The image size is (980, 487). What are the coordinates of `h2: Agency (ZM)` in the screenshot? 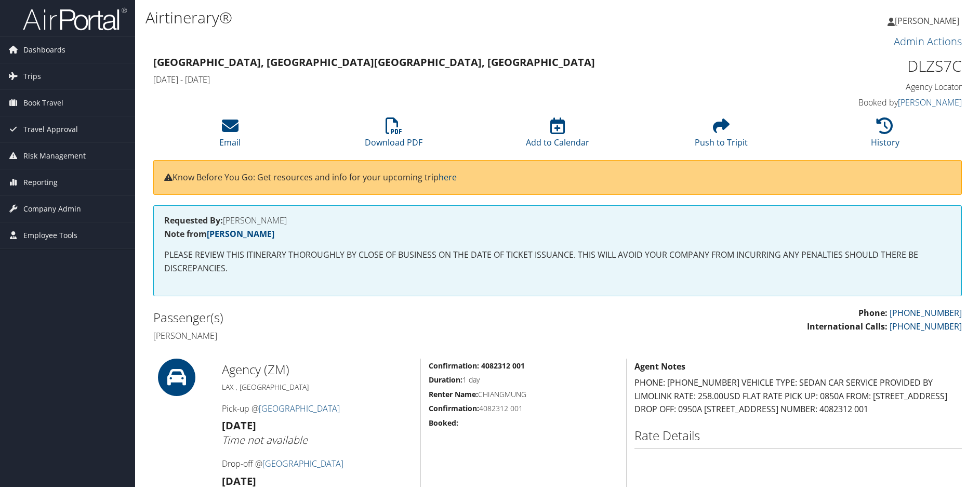 It's located at (317, 369).